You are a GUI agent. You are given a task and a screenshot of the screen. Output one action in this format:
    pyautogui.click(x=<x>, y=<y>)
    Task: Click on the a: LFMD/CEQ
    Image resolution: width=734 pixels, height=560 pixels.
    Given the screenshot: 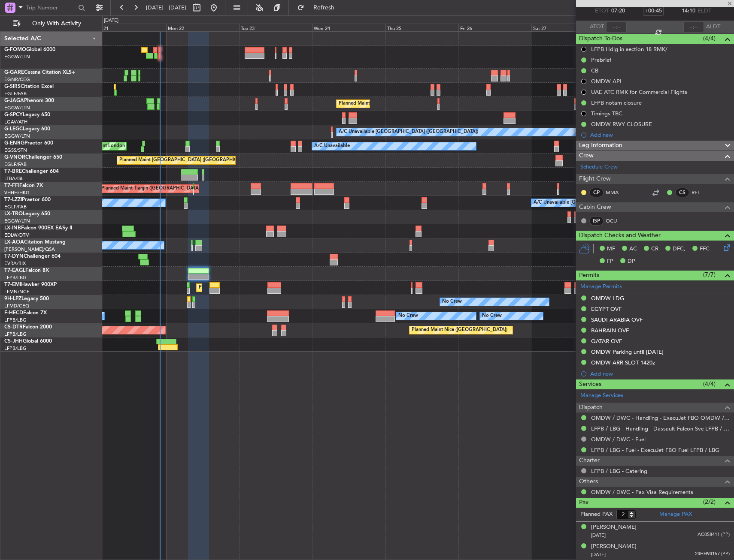 What is the action you would take?
    pyautogui.click(x=16, y=306)
    